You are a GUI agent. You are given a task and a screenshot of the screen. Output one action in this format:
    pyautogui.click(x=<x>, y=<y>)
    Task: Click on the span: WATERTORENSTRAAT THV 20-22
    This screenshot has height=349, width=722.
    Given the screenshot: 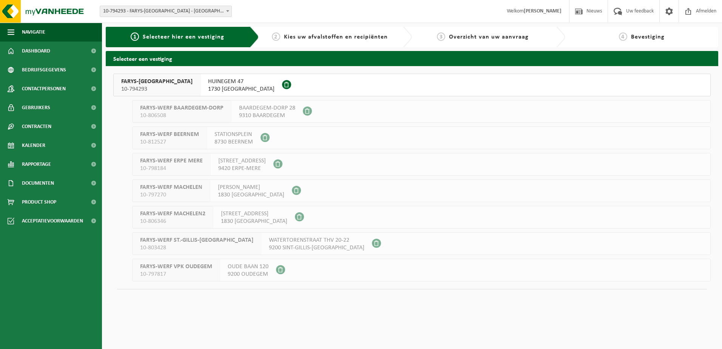 What is the action you would take?
    pyautogui.click(x=317, y=240)
    